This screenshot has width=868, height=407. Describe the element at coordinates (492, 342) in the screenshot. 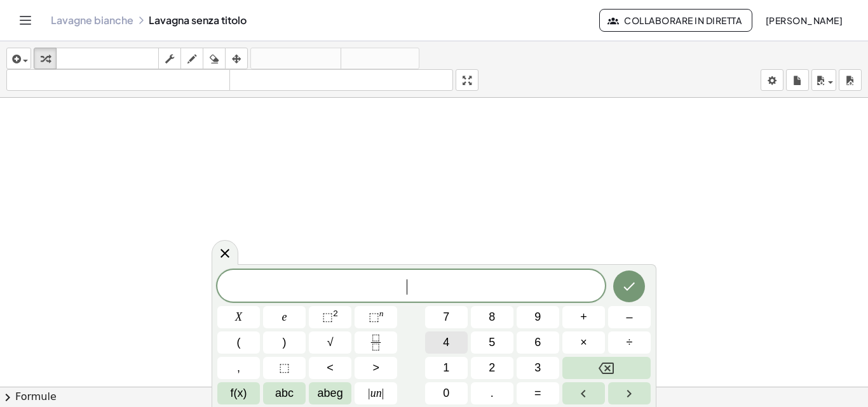

I see `font: 5` at that location.